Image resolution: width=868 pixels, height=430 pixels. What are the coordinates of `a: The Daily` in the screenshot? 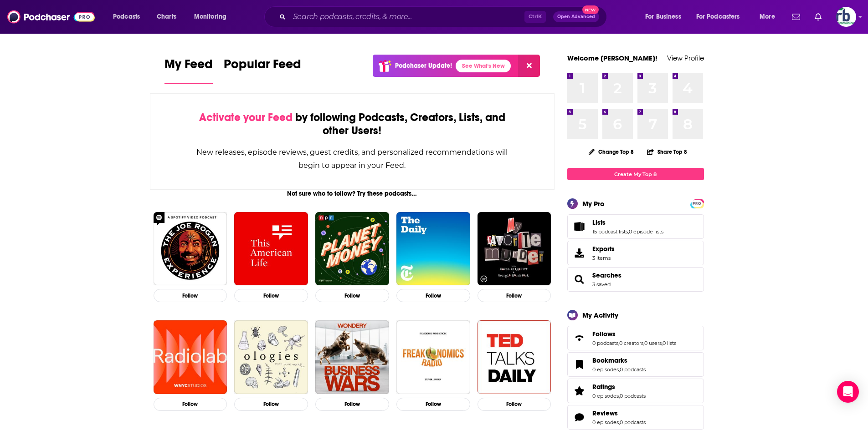 It's located at (433, 249).